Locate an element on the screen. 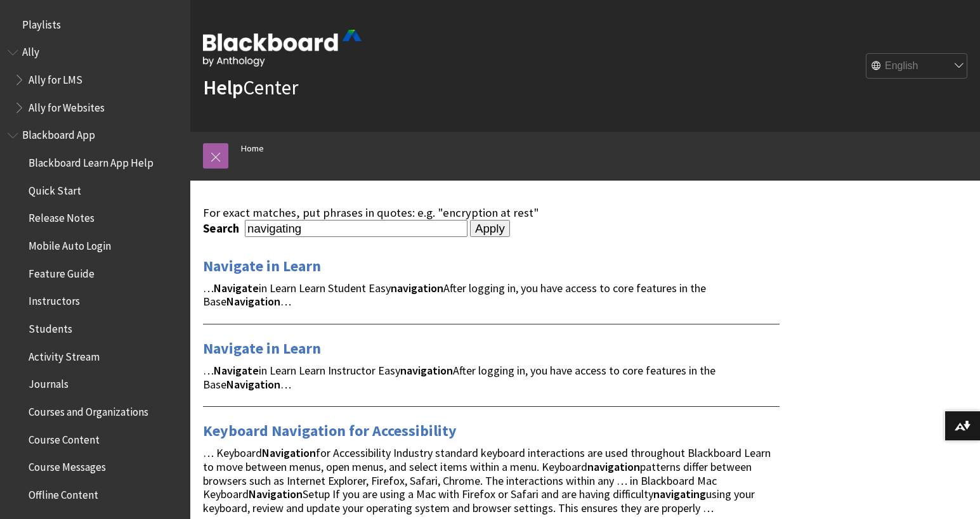 The height and width of the screenshot is (519, 980). span: Offline Content is located at coordinates (63, 492).